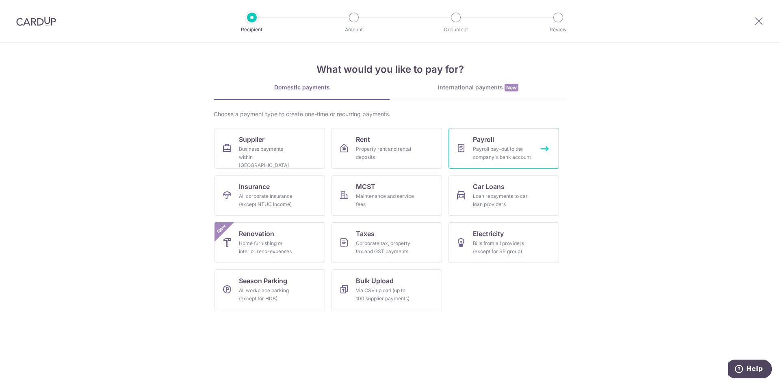 The image size is (780, 384). I want to click on a: MCSTMaintenance and service fees, so click(387, 195).